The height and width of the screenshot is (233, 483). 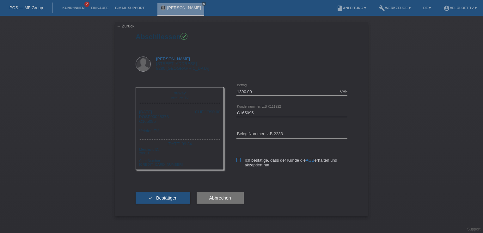 I want to click on button: check Bestätigen, so click(x=163, y=198).